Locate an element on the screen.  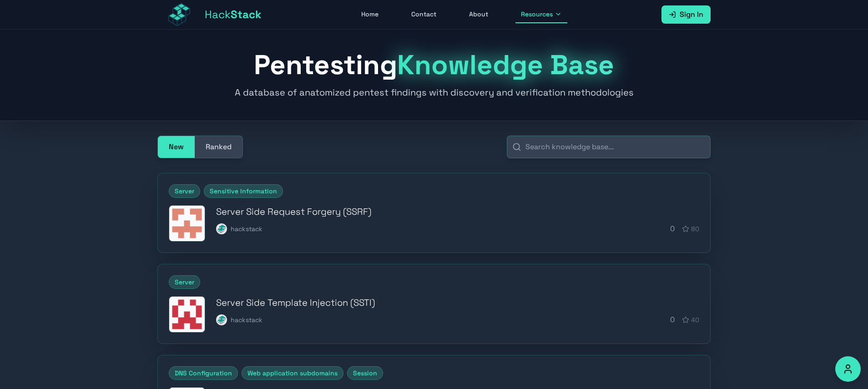
h3: Server Side Request Forgery (SSRF) is located at coordinates (457, 212).